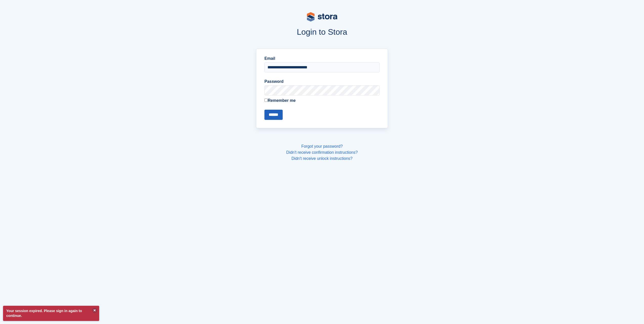 Image resolution: width=644 pixels, height=324 pixels. Describe the element at coordinates (322, 32) in the screenshot. I see `h1: Login to Stora` at that location.